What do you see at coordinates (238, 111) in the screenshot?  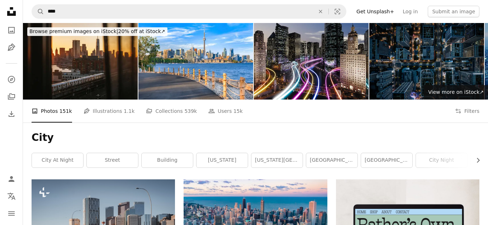 I see `span: 15k` at bounding box center [238, 111].